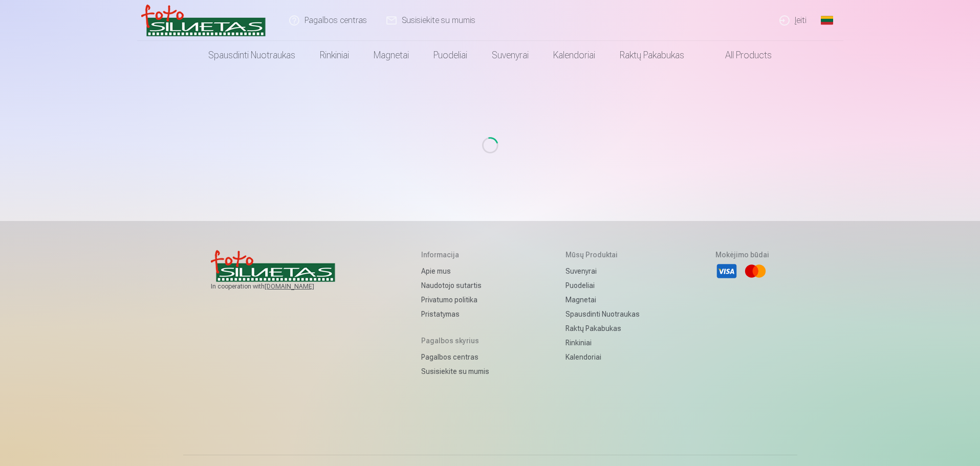 The width and height of the screenshot is (980, 466). I want to click on h5: Mūsų produktai, so click(603, 255).